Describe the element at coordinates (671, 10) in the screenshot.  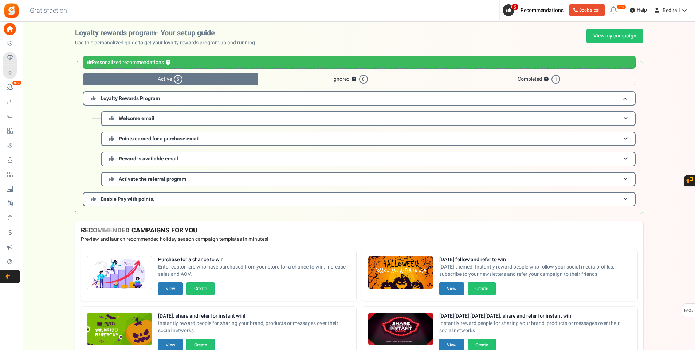
I see `span: Bed rail` at that location.